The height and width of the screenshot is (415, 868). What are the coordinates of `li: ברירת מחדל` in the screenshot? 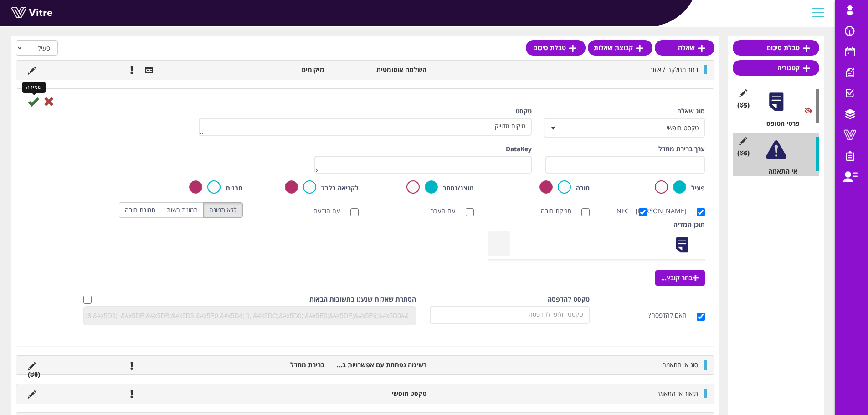 It's located at (278, 365).